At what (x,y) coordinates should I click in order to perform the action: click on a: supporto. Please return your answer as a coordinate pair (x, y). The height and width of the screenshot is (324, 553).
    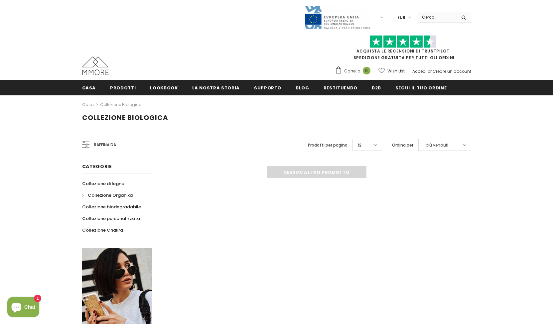
    Looking at the image, I should click on (268, 88).